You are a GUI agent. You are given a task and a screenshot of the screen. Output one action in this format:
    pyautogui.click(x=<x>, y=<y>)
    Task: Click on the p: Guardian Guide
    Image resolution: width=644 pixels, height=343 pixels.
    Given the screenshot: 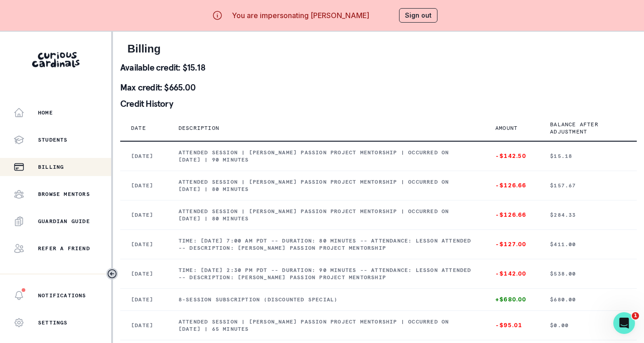 What is the action you would take?
    pyautogui.click(x=64, y=221)
    